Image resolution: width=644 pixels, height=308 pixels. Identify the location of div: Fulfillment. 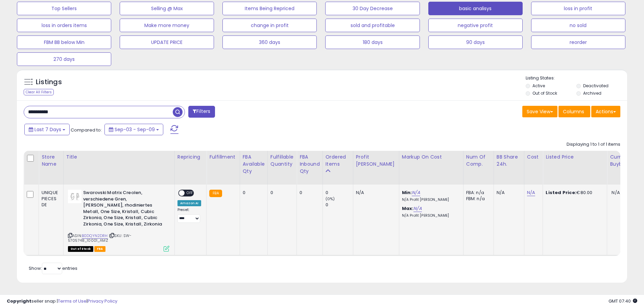
(223, 157).